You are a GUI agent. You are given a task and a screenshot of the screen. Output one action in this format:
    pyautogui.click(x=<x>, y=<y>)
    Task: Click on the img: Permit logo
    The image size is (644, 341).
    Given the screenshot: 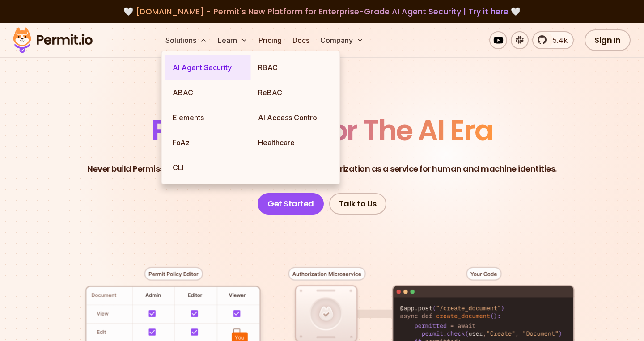 What is the action you would take?
    pyautogui.click(x=53, y=40)
    